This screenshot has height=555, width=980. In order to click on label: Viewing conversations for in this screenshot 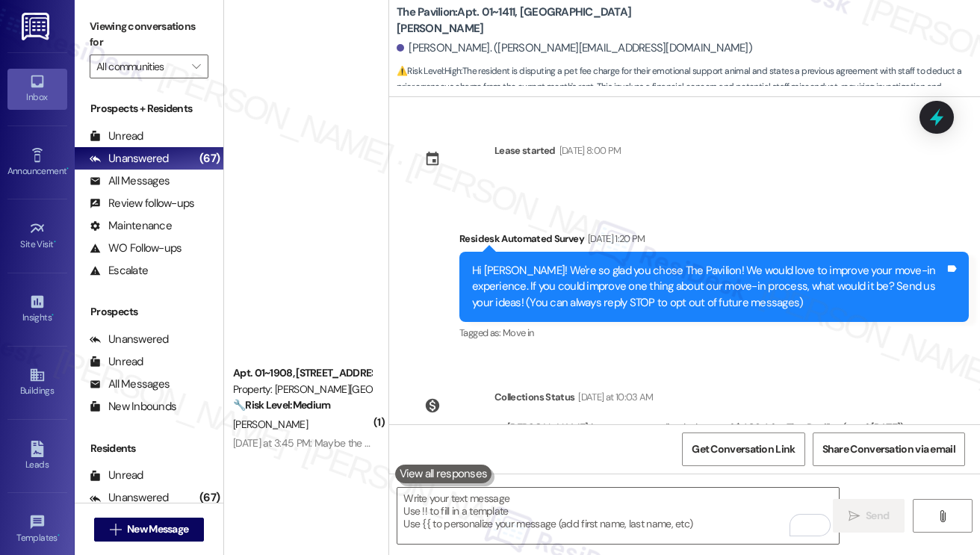, I will do `click(149, 34)`.